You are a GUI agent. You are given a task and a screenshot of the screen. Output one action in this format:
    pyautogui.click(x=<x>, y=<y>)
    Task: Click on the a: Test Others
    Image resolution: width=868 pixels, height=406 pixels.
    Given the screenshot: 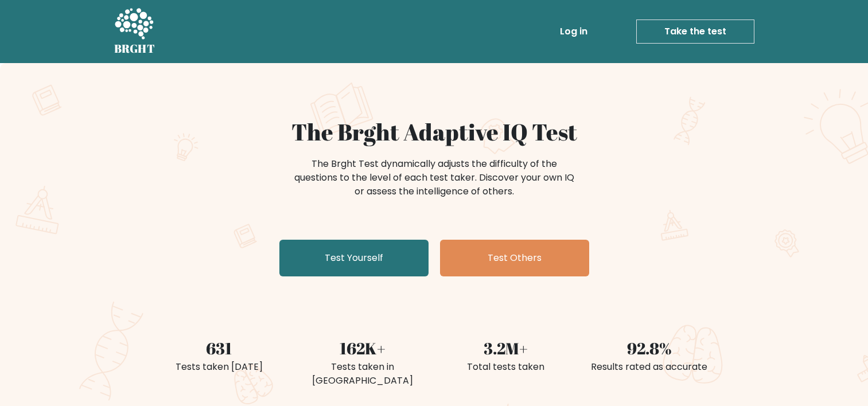 What is the action you would take?
    pyautogui.click(x=515, y=258)
    